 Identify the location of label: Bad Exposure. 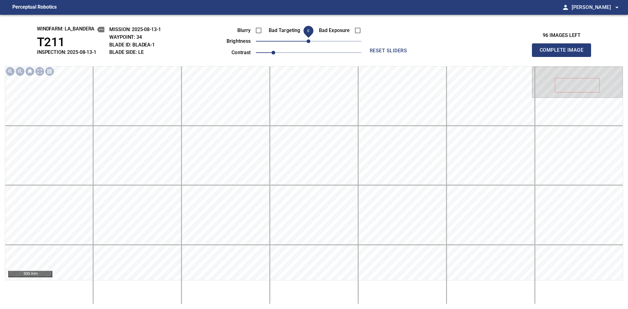
(333, 30).